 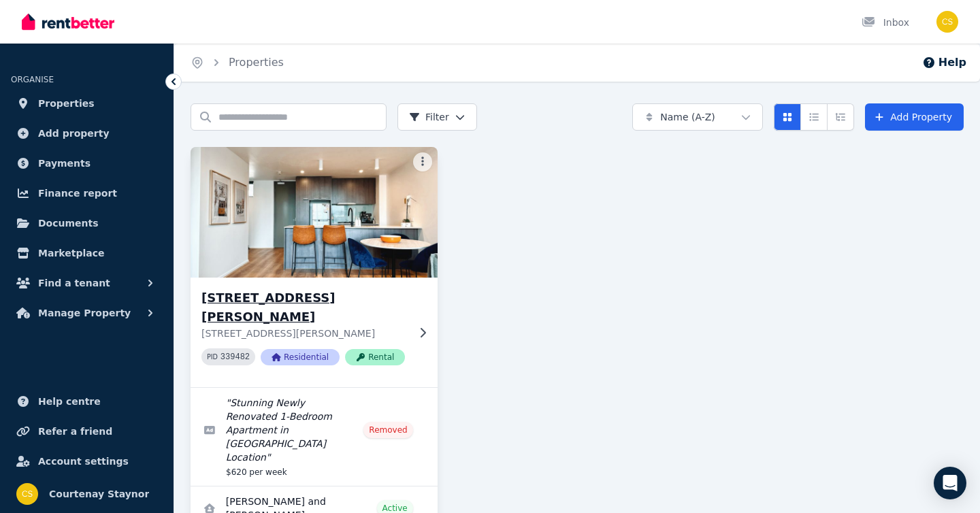 What do you see at coordinates (697, 117) in the screenshot?
I see `button: Name (A-Z)` at bounding box center [697, 117].